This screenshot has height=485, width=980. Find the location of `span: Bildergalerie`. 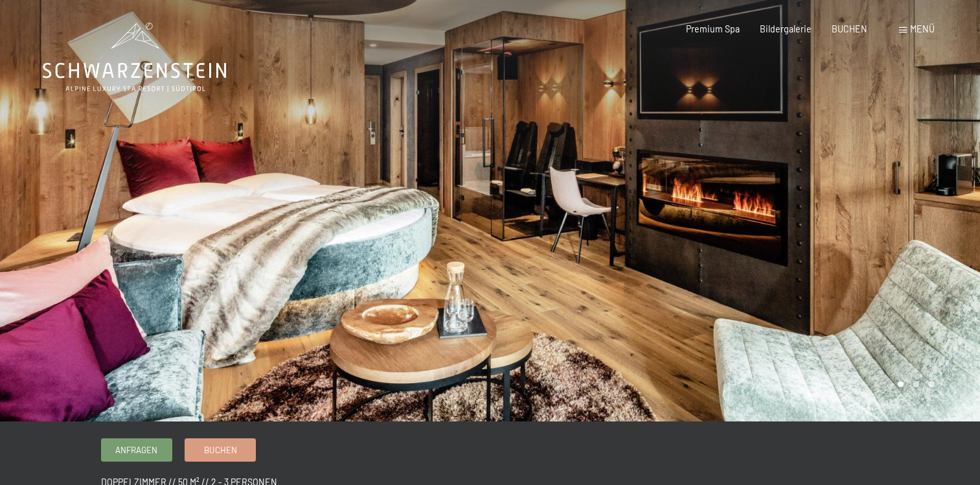

span: Bildergalerie is located at coordinates (786, 29).